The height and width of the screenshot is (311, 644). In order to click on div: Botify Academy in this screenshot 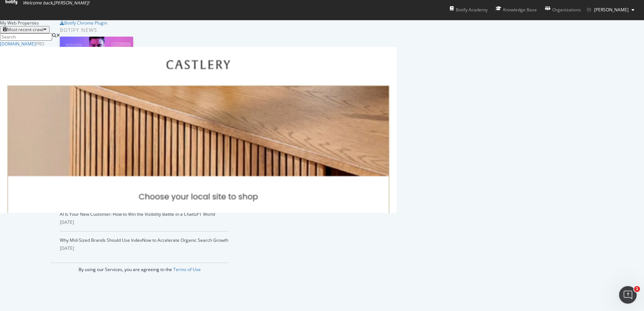, I will do `click(468, 10)`.